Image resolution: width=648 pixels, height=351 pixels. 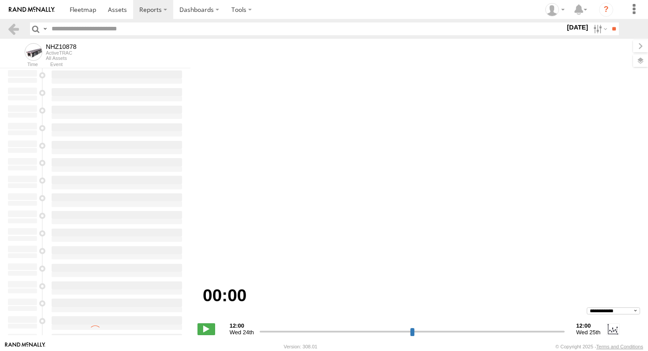 I want to click on div: Version: 308.01, so click(x=300, y=347).